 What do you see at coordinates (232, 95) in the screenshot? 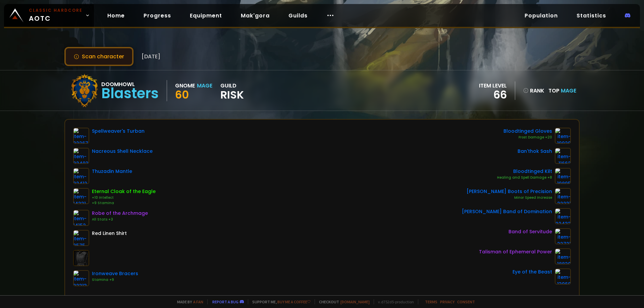
I see `span: Risk` at bounding box center [232, 95].